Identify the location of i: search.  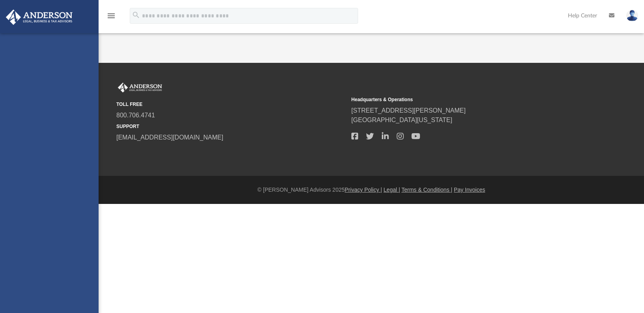
(136, 15).